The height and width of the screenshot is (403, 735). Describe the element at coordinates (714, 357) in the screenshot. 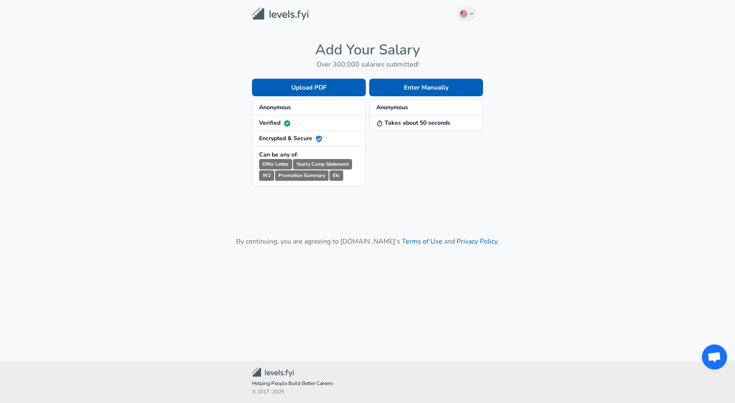

I see `div: Open chat` at that location.